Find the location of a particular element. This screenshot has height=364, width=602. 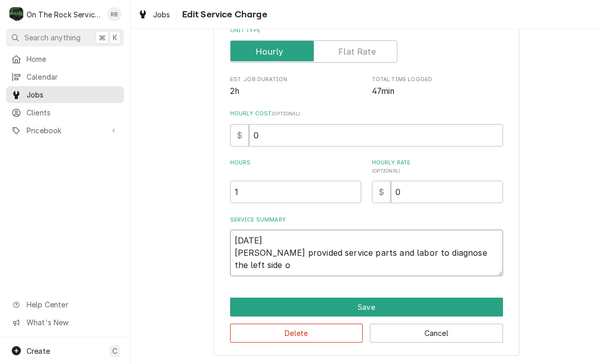

span: Home is located at coordinates (73, 59).